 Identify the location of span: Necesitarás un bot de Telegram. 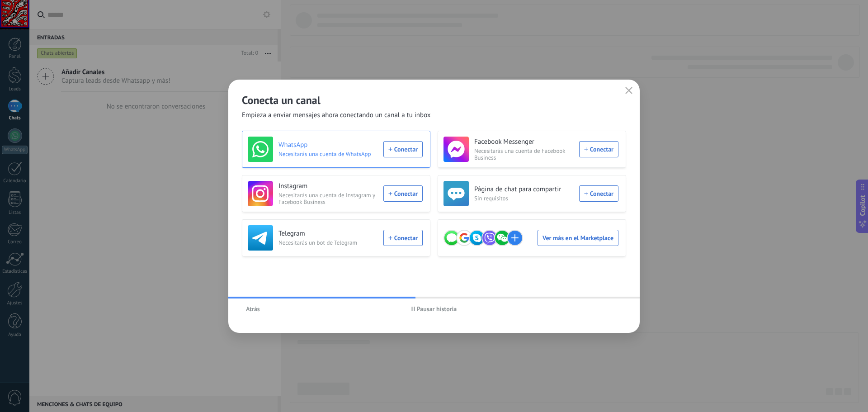
(328, 242).